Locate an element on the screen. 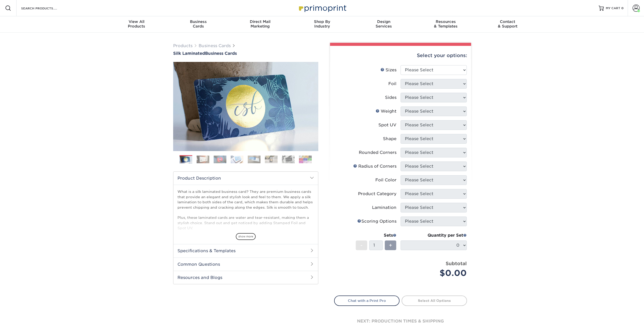  a: DesignServices is located at coordinates (384, 25).